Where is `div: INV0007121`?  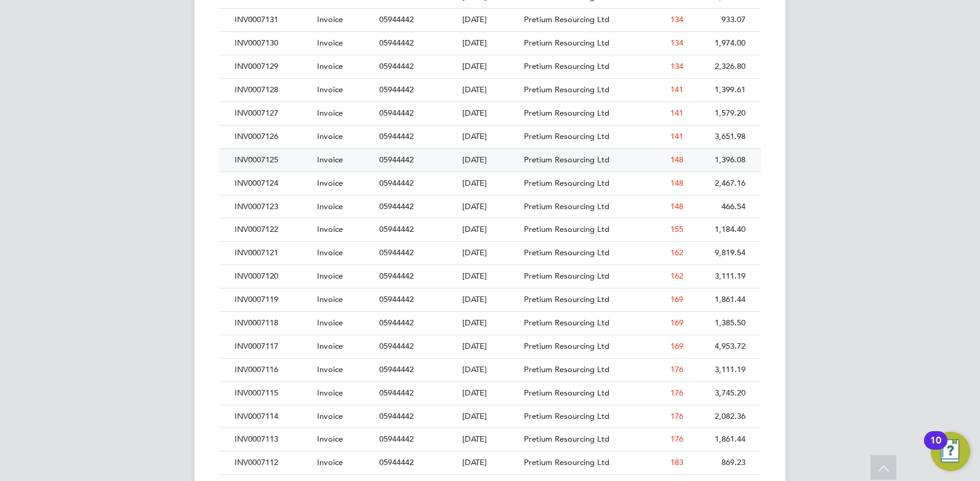
div: INV0007121 is located at coordinates (273, 253).